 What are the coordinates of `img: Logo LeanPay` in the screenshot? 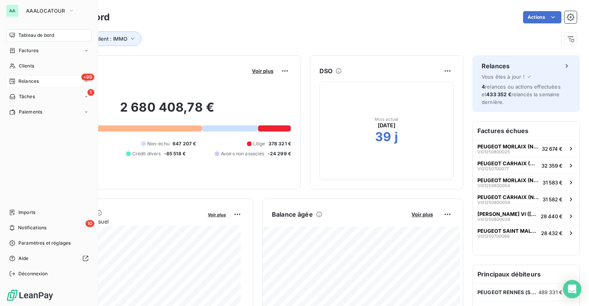 It's located at (30, 295).